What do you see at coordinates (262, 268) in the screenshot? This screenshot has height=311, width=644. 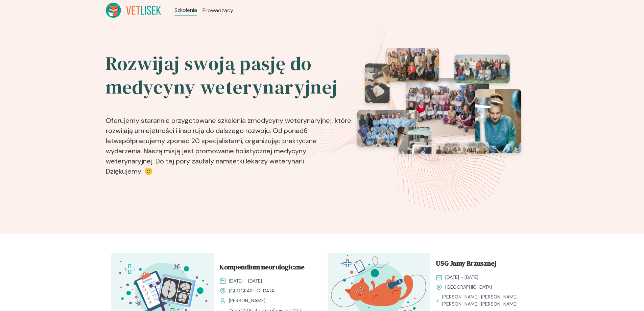 I see `span: Kompendium neurologiczne` at bounding box center [262, 268].